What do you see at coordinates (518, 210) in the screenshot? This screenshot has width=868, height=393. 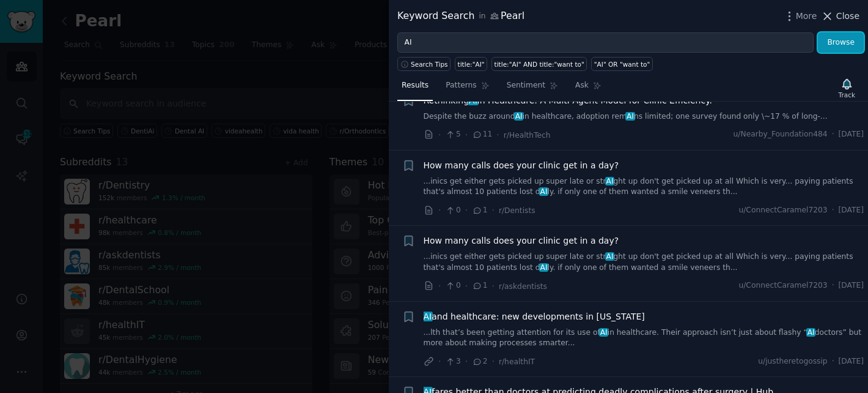 I see `span: r/Dentists` at bounding box center [518, 210].